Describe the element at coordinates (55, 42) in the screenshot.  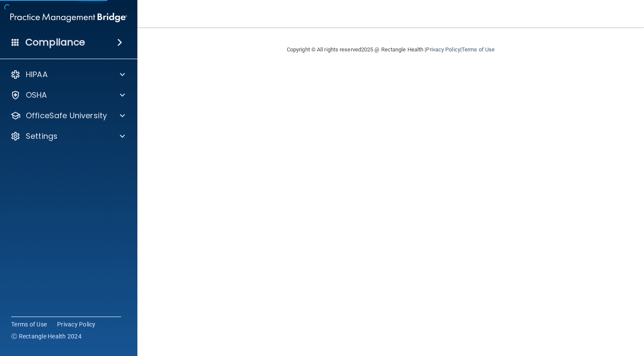
I see `h4: Compliance` at that location.